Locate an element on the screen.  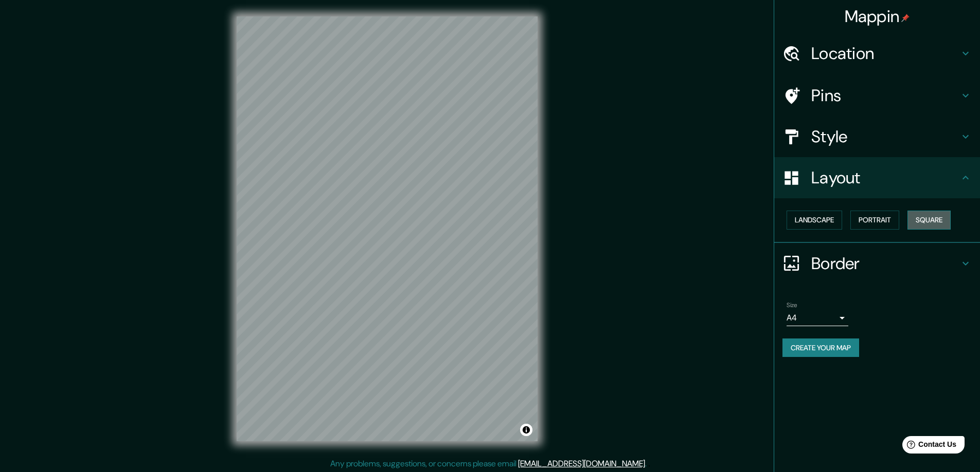
label: Size is located at coordinates (791, 305).